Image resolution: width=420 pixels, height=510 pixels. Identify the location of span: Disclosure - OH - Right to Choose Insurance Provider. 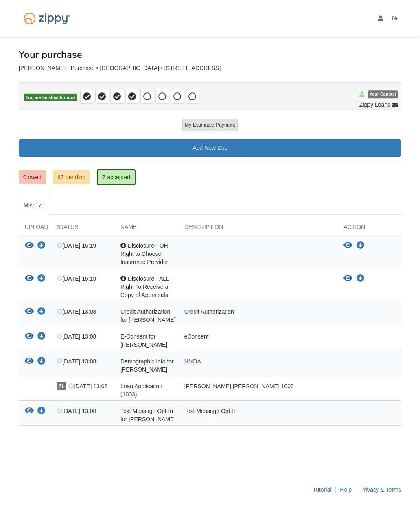
(145, 254).